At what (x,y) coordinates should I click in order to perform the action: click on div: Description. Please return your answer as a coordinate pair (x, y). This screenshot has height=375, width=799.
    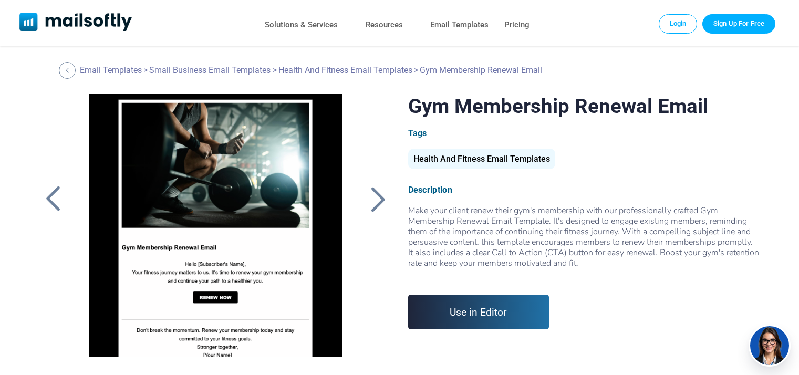
    Looking at the image, I should click on (583, 190).